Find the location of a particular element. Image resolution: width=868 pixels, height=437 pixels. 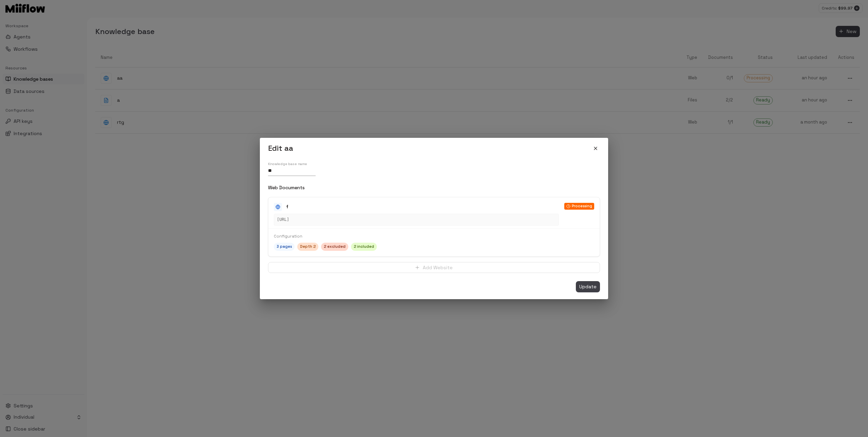

span: 2 excluded is located at coordinates (335, 246).